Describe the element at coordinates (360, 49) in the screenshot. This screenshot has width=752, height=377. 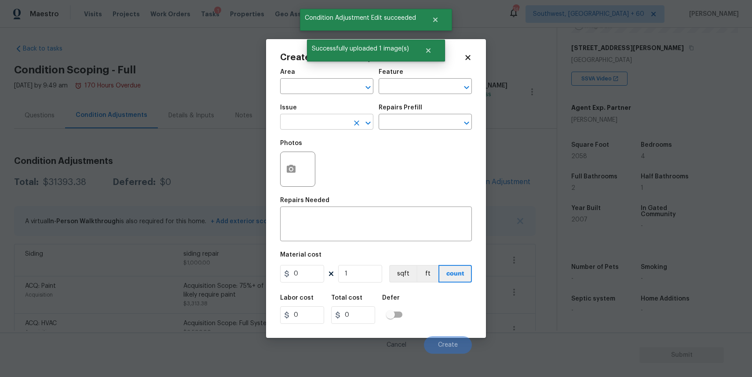
I see `span: Successfully uploaded 1 image(s)` at that location.